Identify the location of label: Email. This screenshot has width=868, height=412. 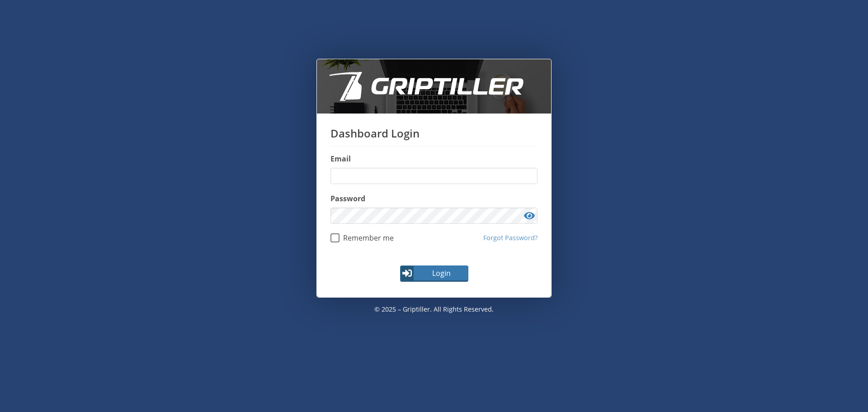
(434, 159).